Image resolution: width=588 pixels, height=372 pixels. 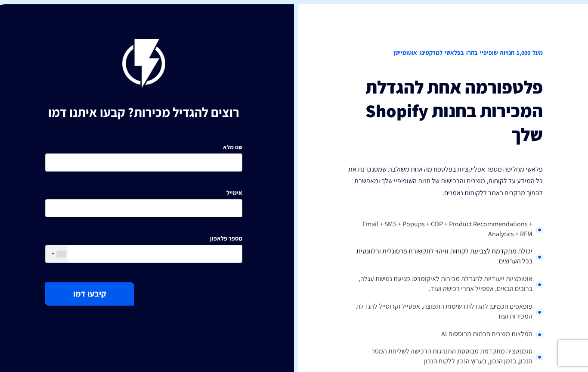 I want to click on label: אימייל, so click(x=234, y=192).